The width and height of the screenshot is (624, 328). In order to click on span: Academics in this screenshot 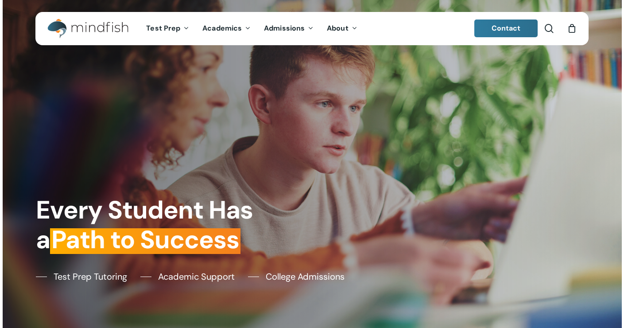, I will do `click(222, 28)`.